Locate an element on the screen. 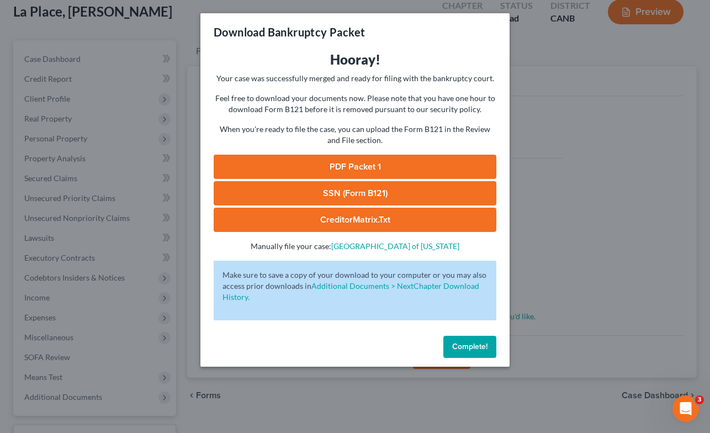 The height and width of the screenshot is (433, 710). p: Make sure to save a copy of your download to your computer or you may also access prior downloads in is located at coordinates (355, 286).